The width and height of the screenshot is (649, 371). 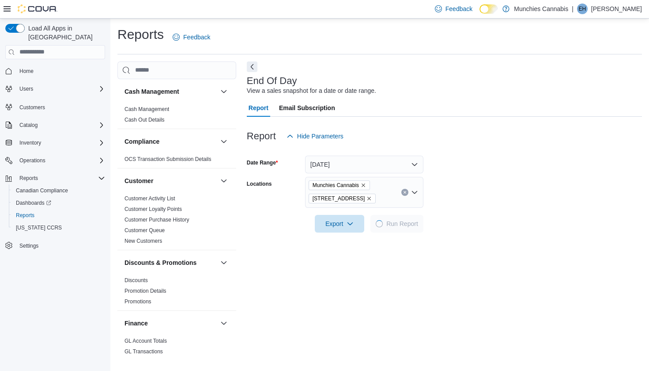 I want to click on button: Remove 131 Beechwood Ave from selection in this group, so click(x=369, y=198).